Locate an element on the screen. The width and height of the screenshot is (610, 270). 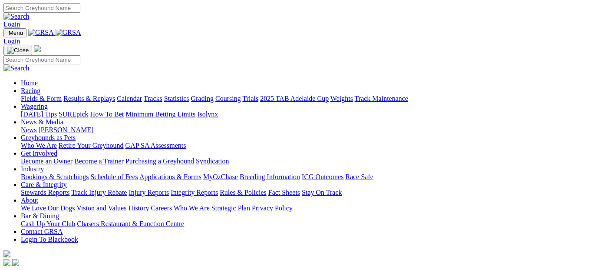
a: Become an Owner is located at coordinates (46, 161).